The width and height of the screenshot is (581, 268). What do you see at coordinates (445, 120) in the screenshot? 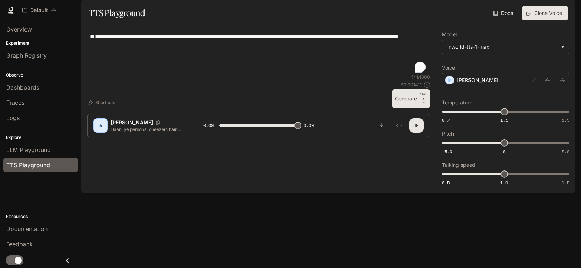
I see `span: 0.7` at bounding box center [445, 120].